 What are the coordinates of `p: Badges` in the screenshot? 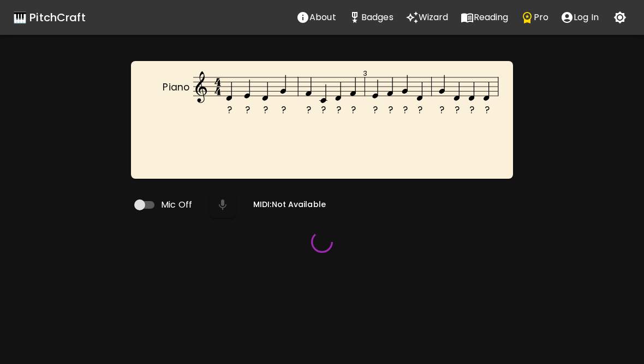 It's located at (377, 18).